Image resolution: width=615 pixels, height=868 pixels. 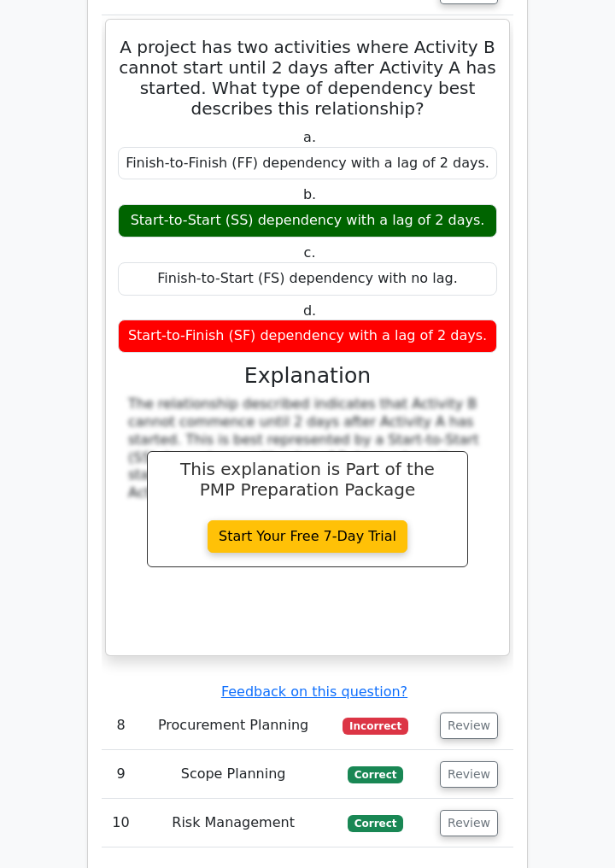 What do you see at coordinates (120, 725) in the screenshot?
I see `td: 8` at bounding box center [120, 725].